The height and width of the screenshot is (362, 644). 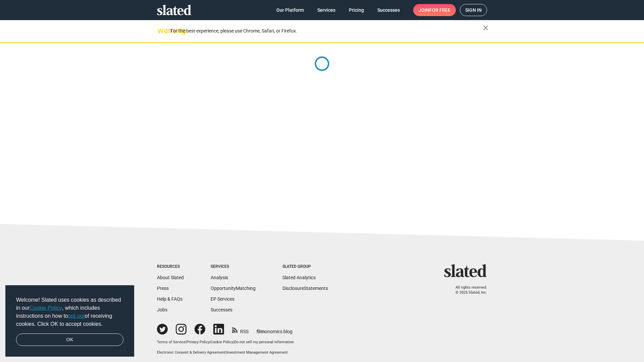 What do you see at coordinates (388, 10) in the screenshot?
I see `span: Successes` at bounding box center [388, 10].